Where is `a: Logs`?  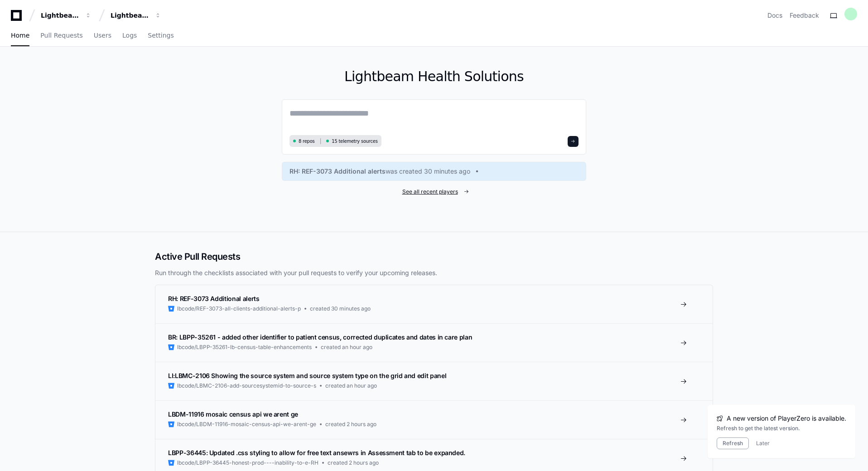
a: Logs is located at coordinates (130, 36).